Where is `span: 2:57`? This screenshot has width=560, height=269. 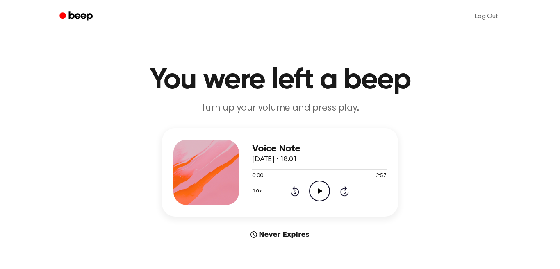
span: 2:57 is located at coordinates (381, 176).